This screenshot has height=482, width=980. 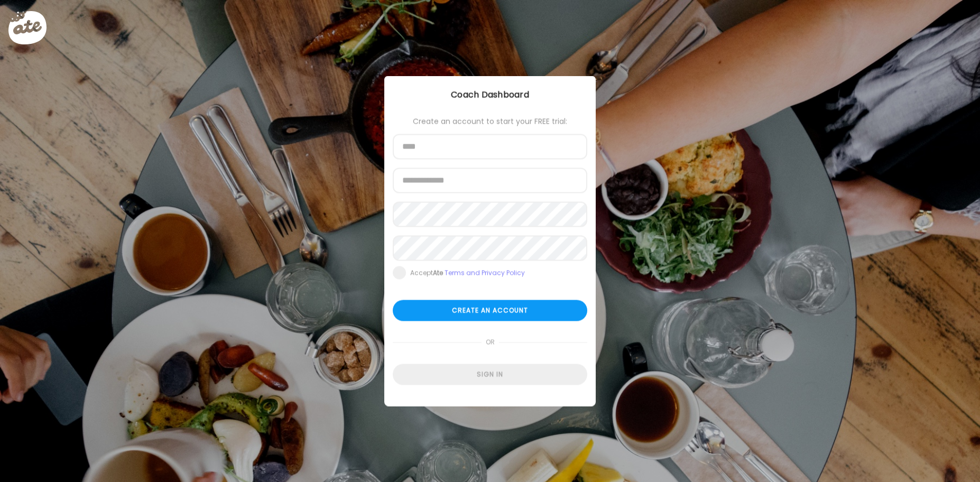 I want to click on div: Accept, so click(x=467, y=273).